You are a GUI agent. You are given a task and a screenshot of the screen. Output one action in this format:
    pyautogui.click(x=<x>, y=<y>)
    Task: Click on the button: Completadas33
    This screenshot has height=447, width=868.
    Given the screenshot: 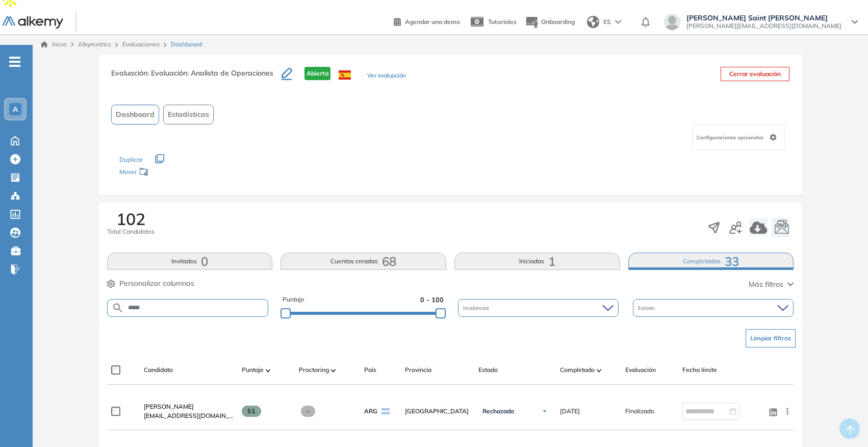 What is the action you would take?
    pyautogui.click(x=711, y=261)
    